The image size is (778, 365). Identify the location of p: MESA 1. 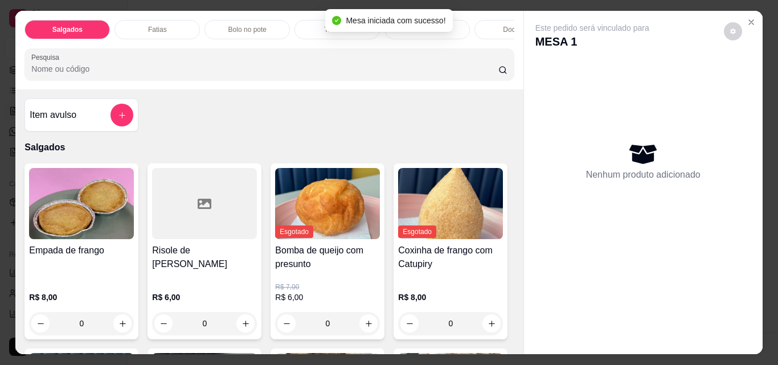
(592, 42).